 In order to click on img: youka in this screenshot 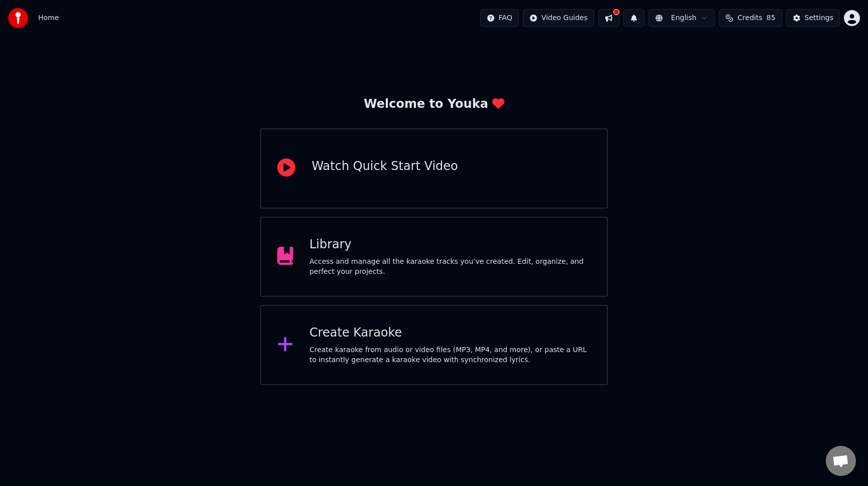, I will do `click(18, 18)`.